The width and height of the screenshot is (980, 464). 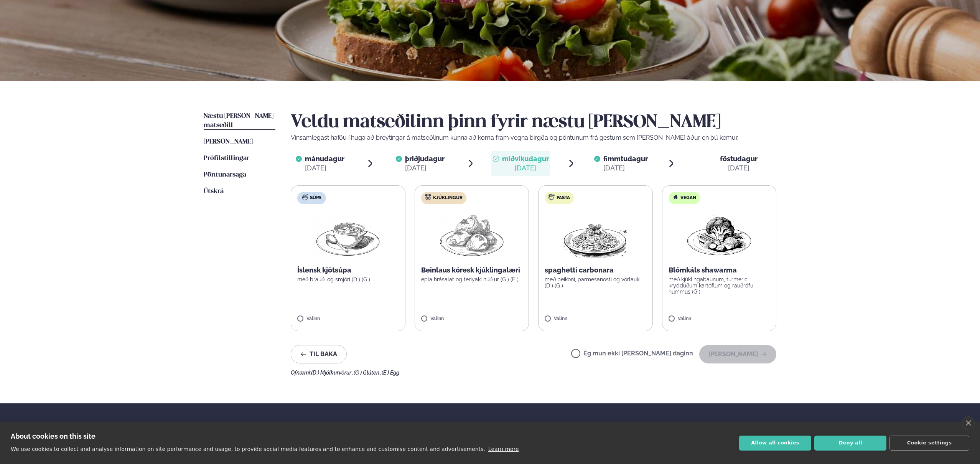 I want to click on span: fimmtudagur, so click(x=625, y=158).